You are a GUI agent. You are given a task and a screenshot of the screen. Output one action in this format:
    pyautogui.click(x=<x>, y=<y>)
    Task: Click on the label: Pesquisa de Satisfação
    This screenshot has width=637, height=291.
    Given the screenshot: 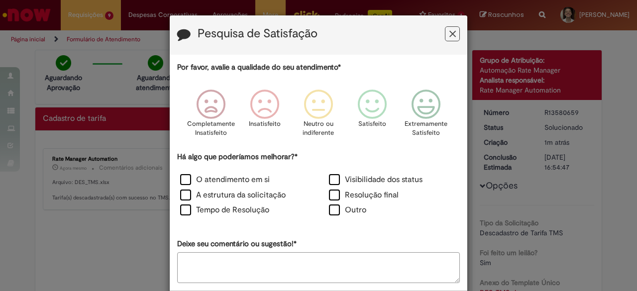 What is the action you would take?
    pyautogui.click(x=257, y=34)
    